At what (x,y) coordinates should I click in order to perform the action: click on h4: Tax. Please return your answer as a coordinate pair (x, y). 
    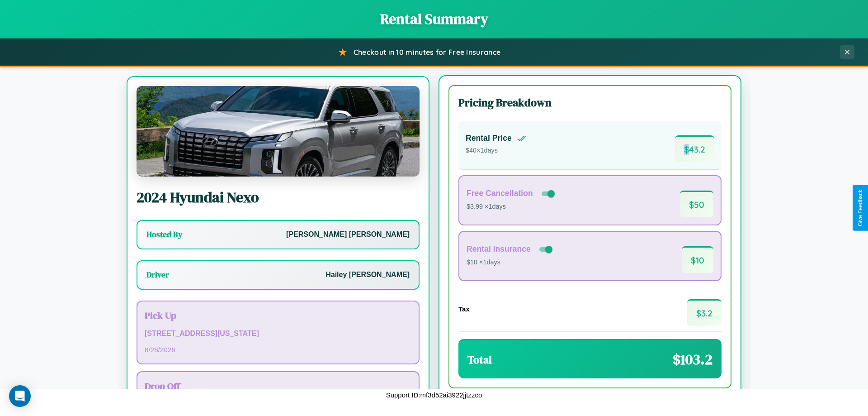
    Looking at the image, I should click on (464, 309).